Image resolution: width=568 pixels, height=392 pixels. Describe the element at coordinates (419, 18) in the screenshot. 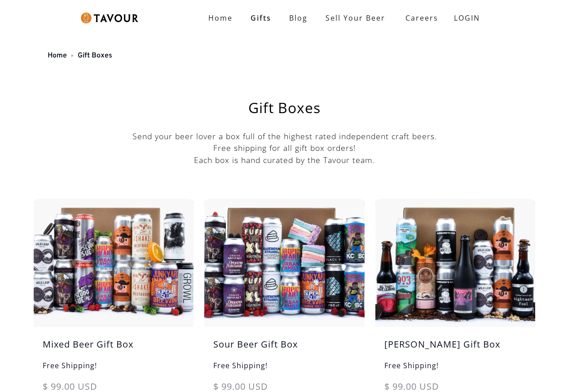

I see `a: Careers` at that location.